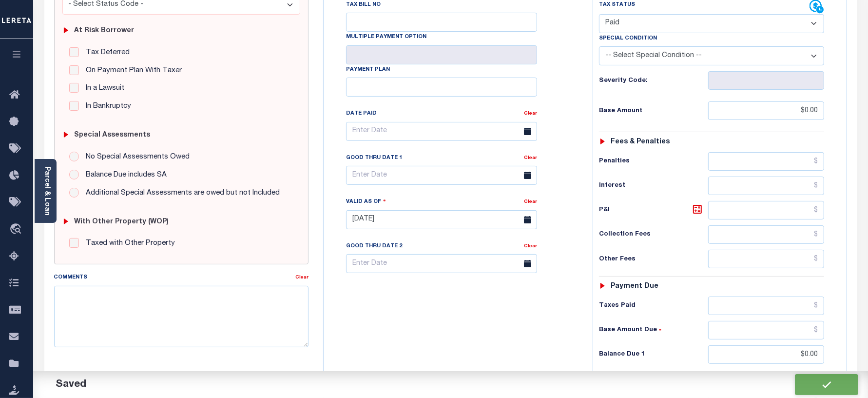  What do you see at coordinates (653, 306) in the screenshot?
I see `h6: Taxes Paid` at bounding box center [653, 306].